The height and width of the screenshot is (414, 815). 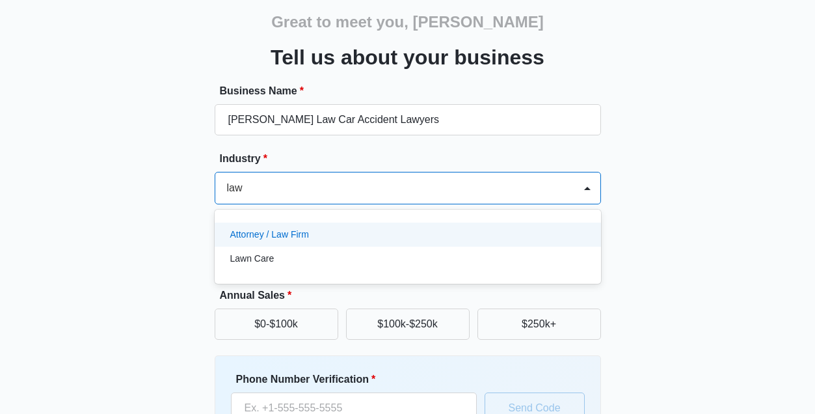 I want to click on h3: Tell us about your business, so click(x=407, y=57).